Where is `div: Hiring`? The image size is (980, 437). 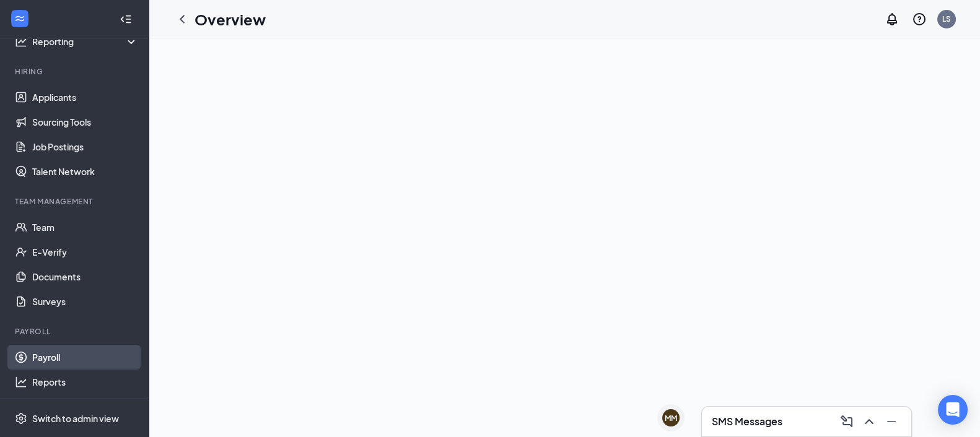
div: Hiring is located at coordinates (75, 71).